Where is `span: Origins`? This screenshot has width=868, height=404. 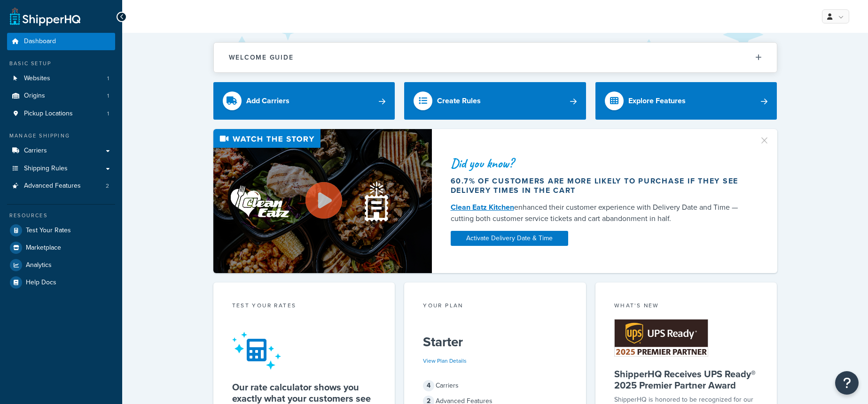
span: Origins is located at coordinates (34, 96).